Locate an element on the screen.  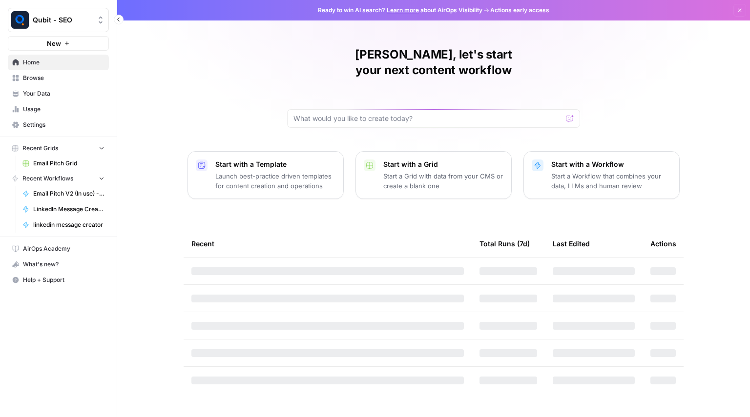
a: Home is located at coordinates (58, 62).